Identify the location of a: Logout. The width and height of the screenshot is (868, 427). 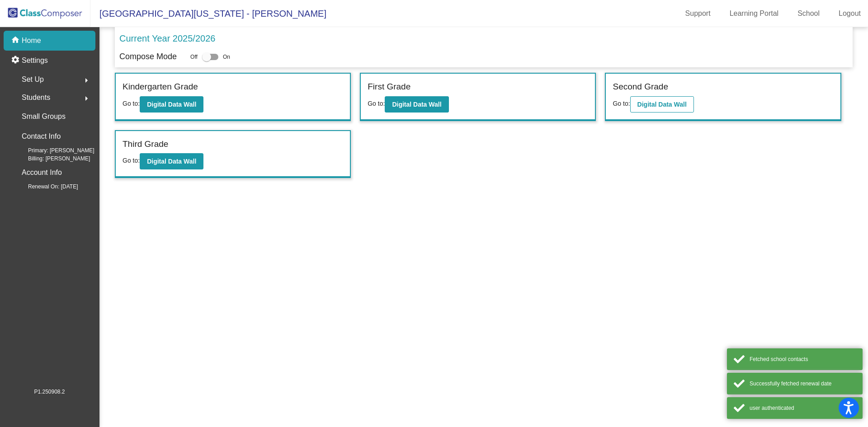
(850, 14).